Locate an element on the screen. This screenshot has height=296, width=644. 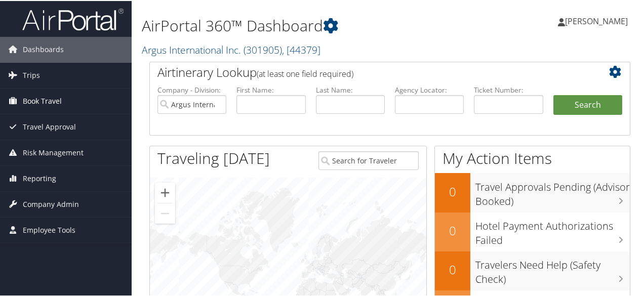
input: Search for Traveler is located at coordinates (368, 159).